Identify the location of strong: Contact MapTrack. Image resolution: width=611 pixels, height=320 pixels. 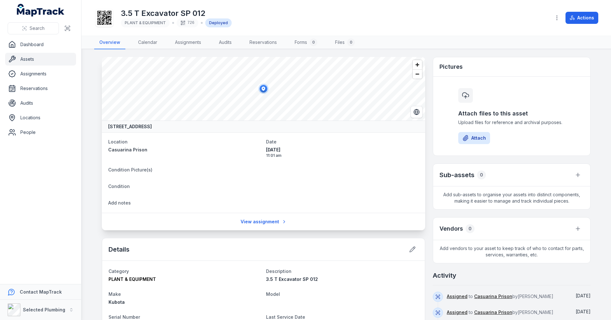
(41, 292).